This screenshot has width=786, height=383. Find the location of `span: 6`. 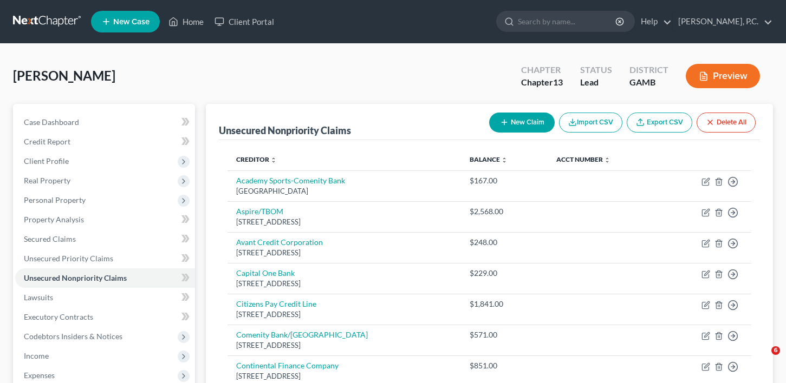

span: 6 is located at coordinates (775, 351).